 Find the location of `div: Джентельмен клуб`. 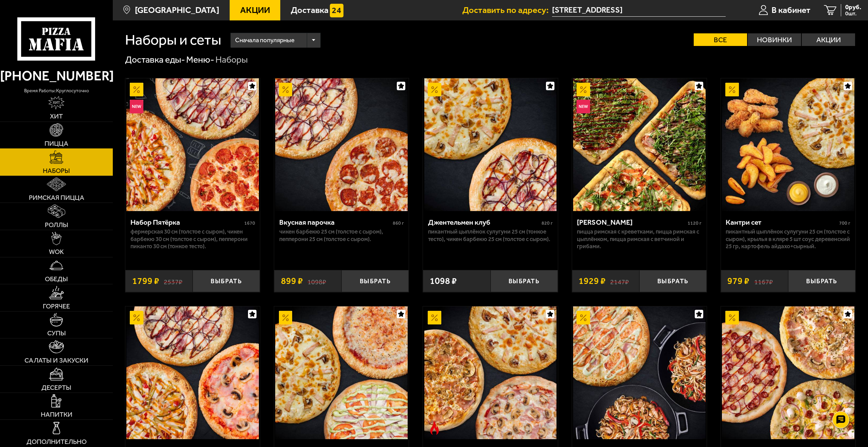

div: Джентельмен клуб is located at coordinates (484, 222).